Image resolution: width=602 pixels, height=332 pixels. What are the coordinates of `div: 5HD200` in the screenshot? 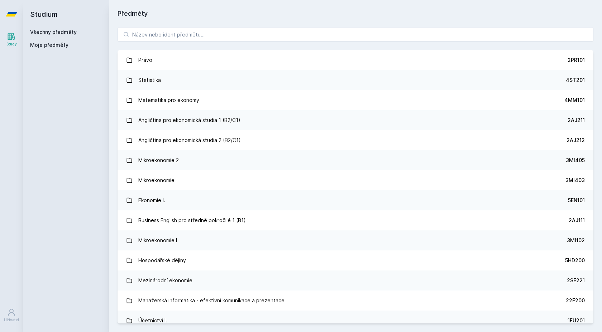 It's located at (575, 261).